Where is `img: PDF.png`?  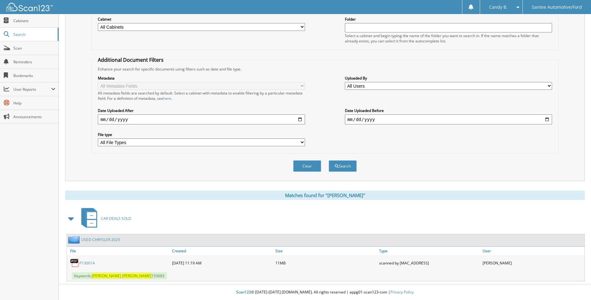
img: PDF.png is located at coordinates (75, 263).